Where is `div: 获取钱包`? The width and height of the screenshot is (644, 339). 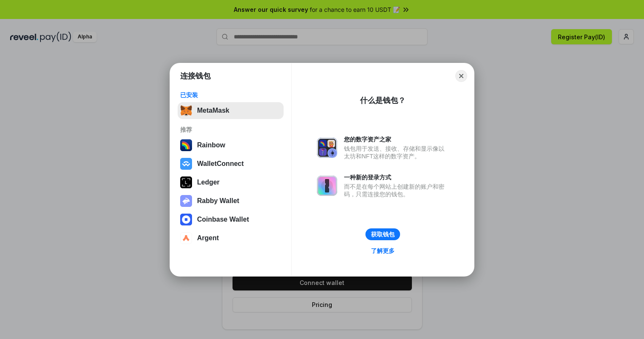
div: 获取钱包 is located at coordinates (382, 234).